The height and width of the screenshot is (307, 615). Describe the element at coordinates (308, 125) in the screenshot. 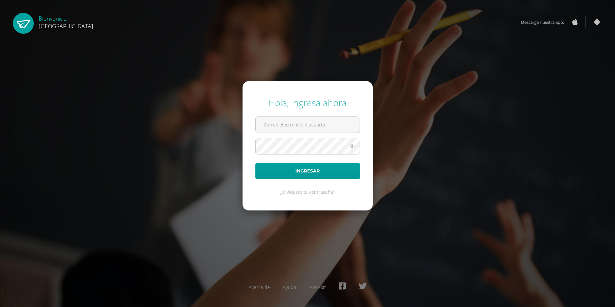

I see `input: Correo electrónico o usuario` at that location.